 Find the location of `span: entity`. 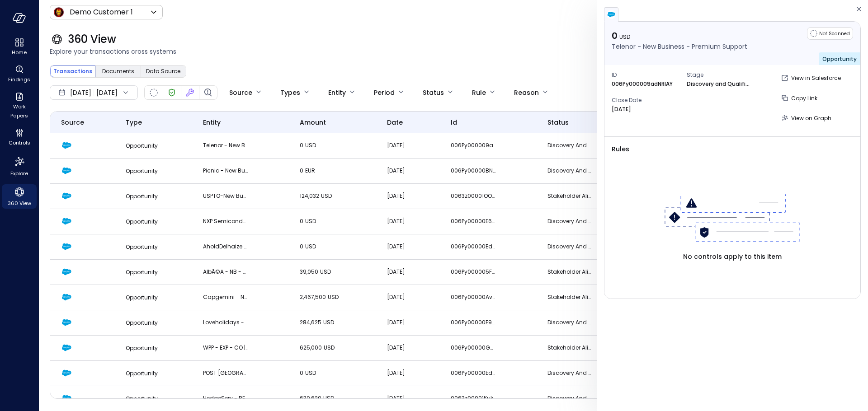

span: entity is located at coordinates (212, 123).